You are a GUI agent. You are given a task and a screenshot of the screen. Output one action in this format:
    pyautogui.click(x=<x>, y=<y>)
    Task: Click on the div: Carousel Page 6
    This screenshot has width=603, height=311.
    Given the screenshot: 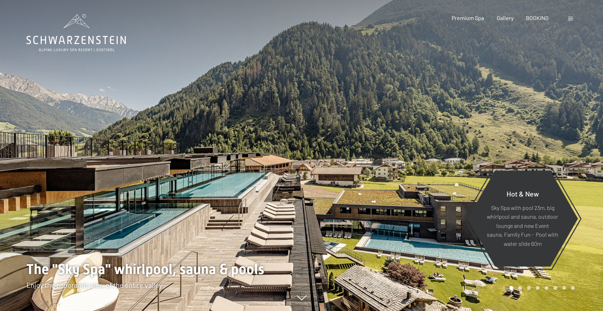 What is the action you would take?
    pyautogui.click(x=555, y=287)
    